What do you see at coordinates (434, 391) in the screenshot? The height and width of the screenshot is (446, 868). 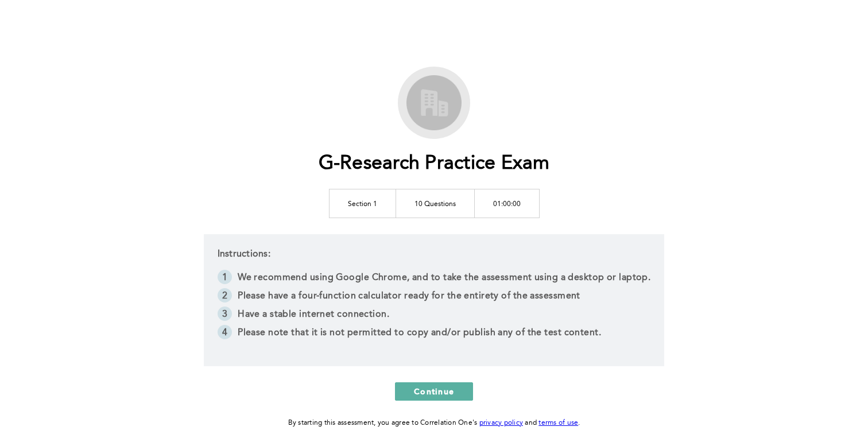 I see `button: Continue` at bounding box center [434, 391].